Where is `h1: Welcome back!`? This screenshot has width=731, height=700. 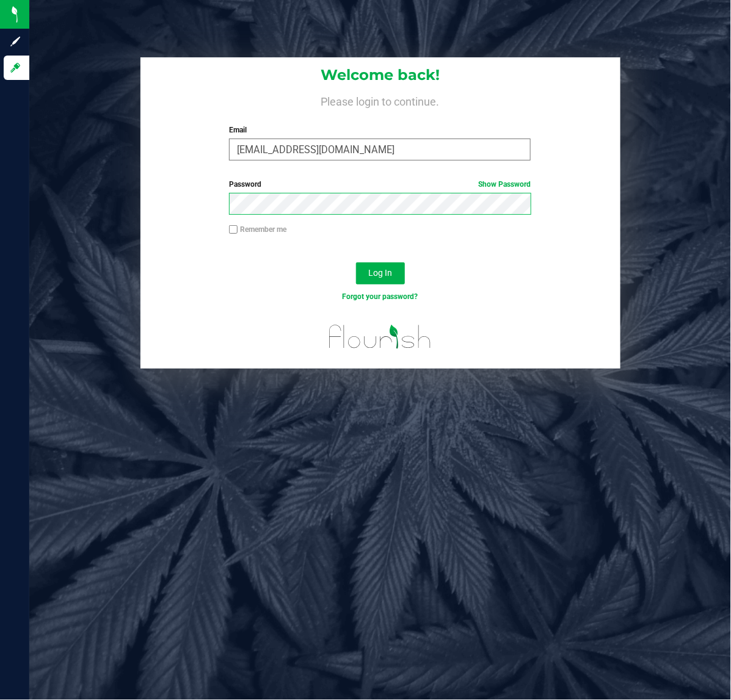
h1: Welcome back! is located at coordinates (381, 75).